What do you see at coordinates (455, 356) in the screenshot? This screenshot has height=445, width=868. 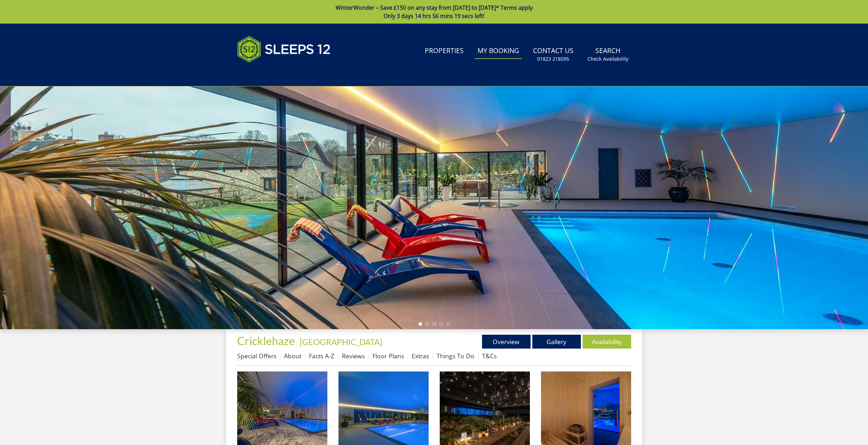 I see `a: Things To Do` at bounding box center [455, 356].